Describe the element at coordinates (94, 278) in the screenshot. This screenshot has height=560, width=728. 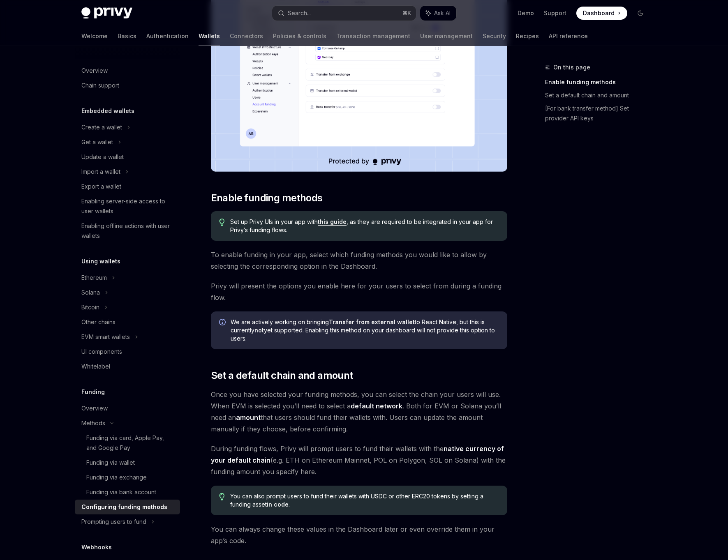
I see `div: Ethereum` at that location.